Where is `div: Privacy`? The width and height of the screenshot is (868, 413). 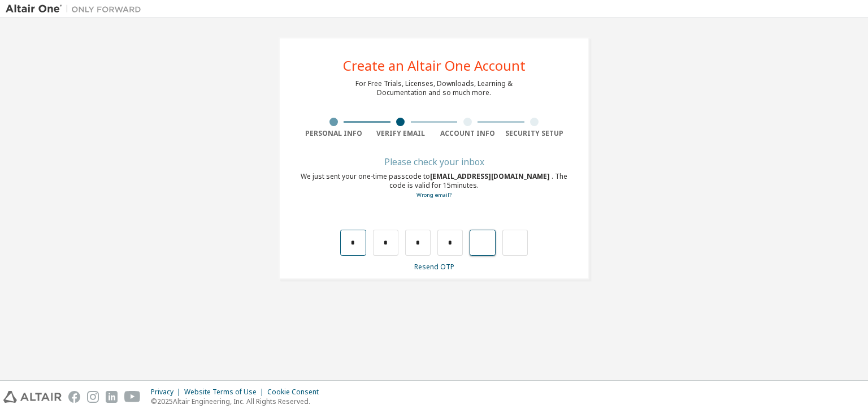 div: Privacy is located at coordinates (167, 392).